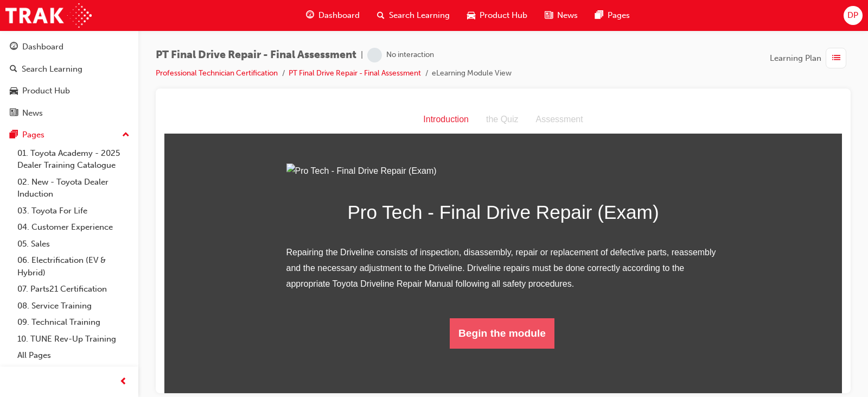 This screenshot has height=397, width=868. Describe the element at coordinates (853, 15) in the screenshot. I see `span: DP` at that location.